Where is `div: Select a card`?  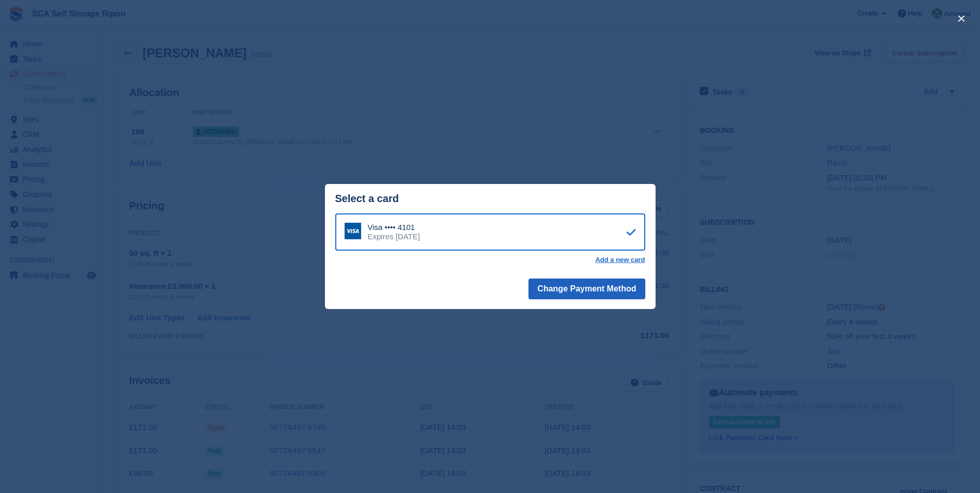
div: Select a card is located at coordinates (490, 199).